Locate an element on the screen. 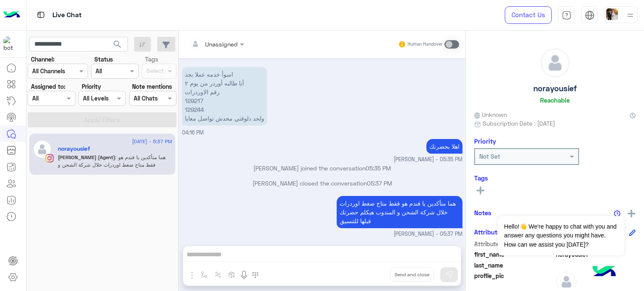 The height and width of the screenshot is (291, 644). button: Send and close is located at coordinates (411, 275).